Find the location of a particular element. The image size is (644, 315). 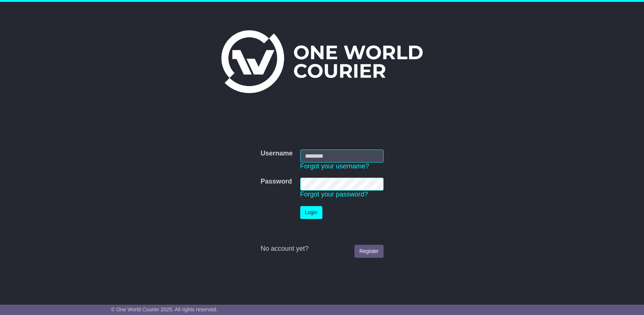

div: No account yet? is located at coordinates (322, 249).